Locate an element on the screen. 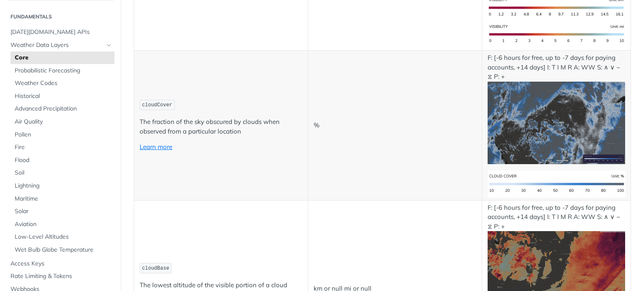  span: Historical is located at coordinates (63, 97).